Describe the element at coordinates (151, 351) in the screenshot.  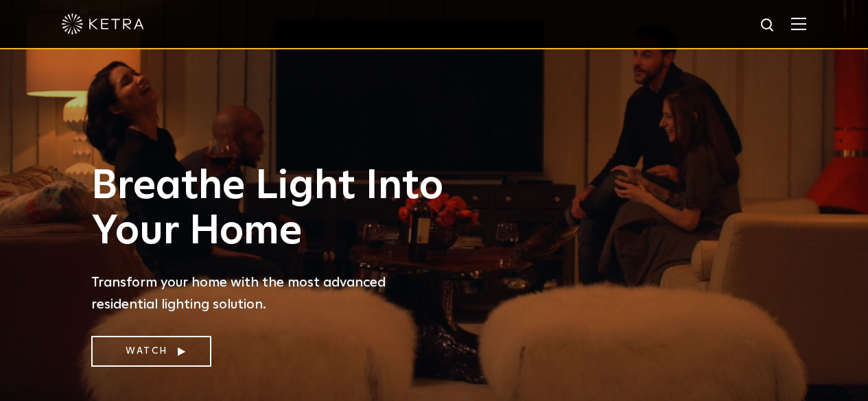
I see `a: Watch` at that location.